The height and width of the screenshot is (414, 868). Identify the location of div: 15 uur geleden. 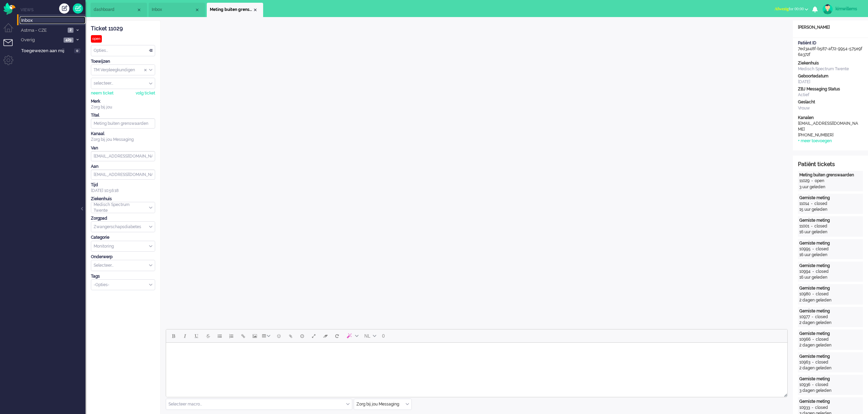
(831, 209).